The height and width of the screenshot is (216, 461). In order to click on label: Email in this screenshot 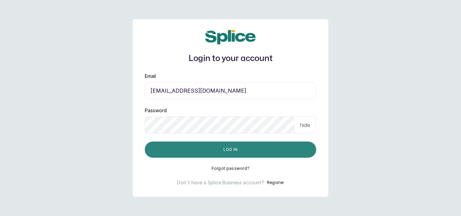, I will do `click(150, 76)`.